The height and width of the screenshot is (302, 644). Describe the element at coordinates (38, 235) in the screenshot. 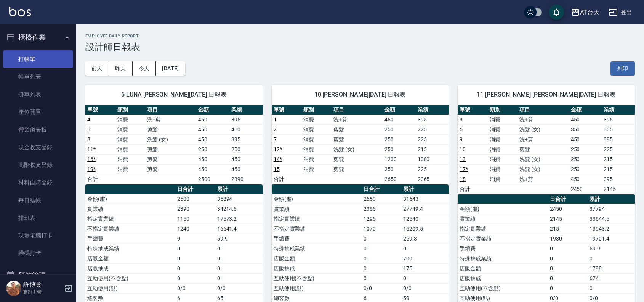

I see `a: 現場電腦打卡` at that location.